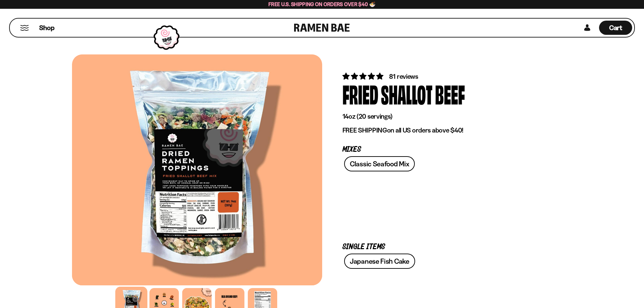 This screenshot has height=308, width=644. What do you see at coordinates (365, 130) in the screenshot?
I see `strong: FREE SHIPPING` at bounding box center [365, 130].